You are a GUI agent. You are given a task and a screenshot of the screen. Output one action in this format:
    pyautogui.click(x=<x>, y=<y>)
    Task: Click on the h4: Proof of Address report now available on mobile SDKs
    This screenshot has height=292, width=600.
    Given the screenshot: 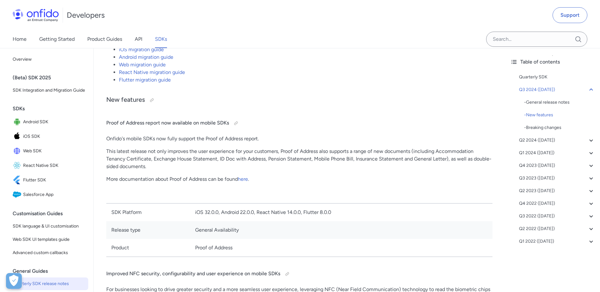 What is the action you would take?
    pyautogui.click(x=299, y=123)
    